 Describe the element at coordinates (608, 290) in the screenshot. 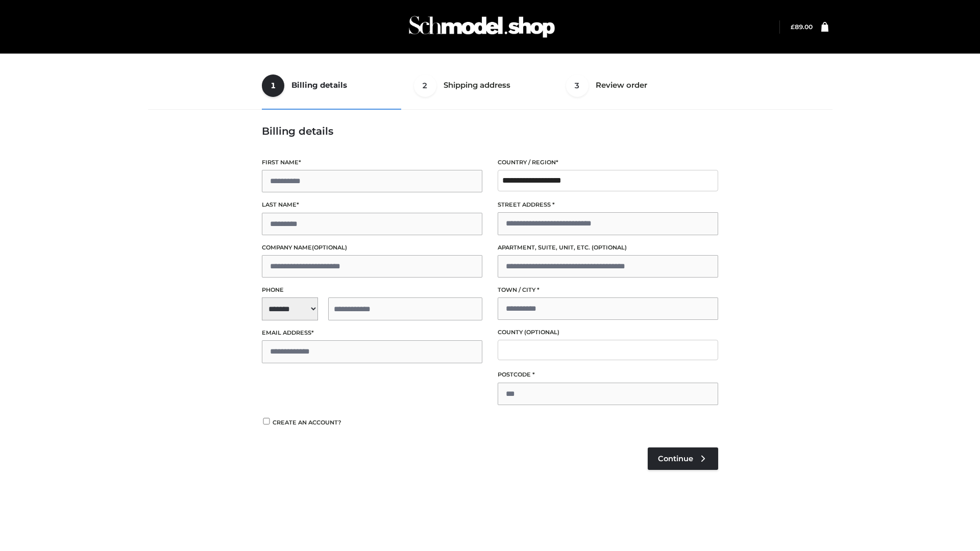

I see `label: Town / City` at that location.